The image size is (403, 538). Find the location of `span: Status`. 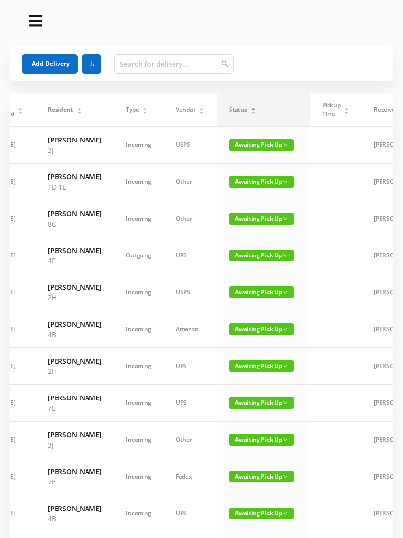

span: Status is located at coordinates (238, 110).